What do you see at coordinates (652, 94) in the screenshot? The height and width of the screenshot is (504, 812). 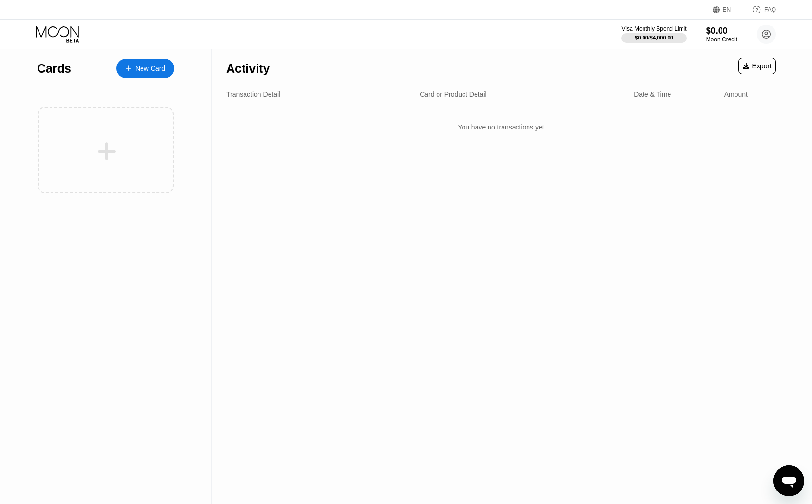 I see `div: Date & Time` at bounding box center [652, 94].